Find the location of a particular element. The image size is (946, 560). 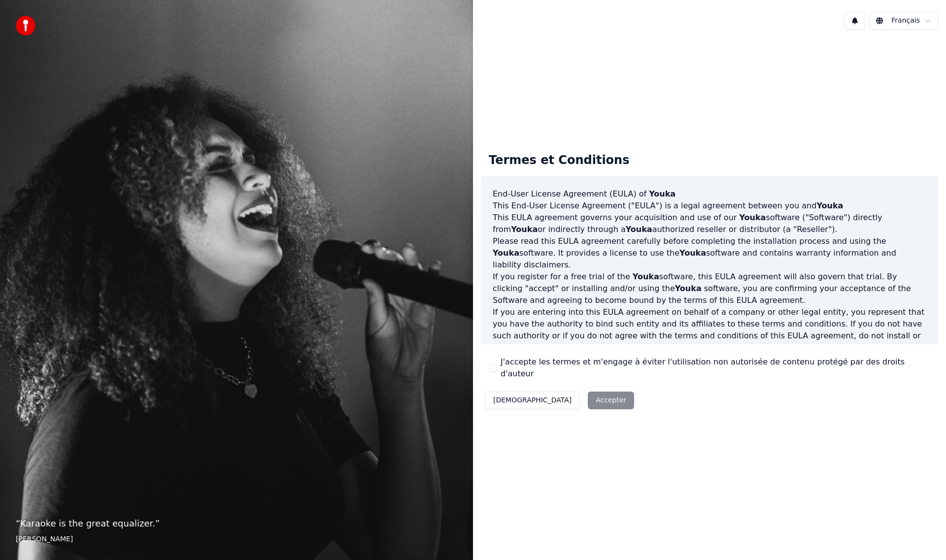

p: Please read this EULA agreement carefully before completing the installation process and using th... is located at coordinates (710, 253).